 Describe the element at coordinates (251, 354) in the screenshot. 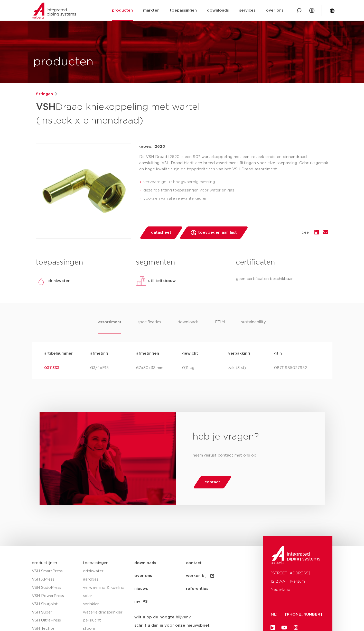

I see `p: verpakking` at that location.